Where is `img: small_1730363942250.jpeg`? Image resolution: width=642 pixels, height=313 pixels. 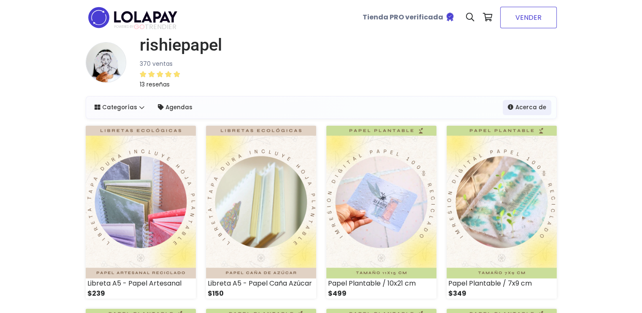 img: small_1730363942250.jpeg is located at coordinates (501, 202).